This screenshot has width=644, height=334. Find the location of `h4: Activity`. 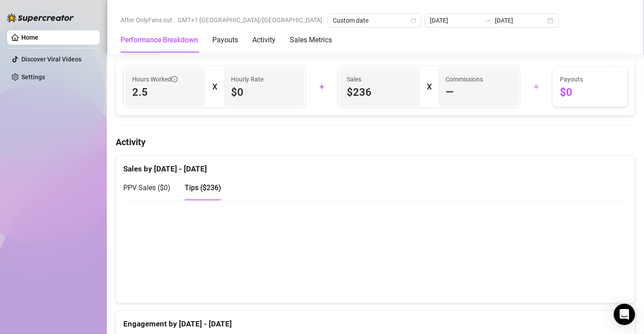

h4: Activity is located at coordinates (375, 142).